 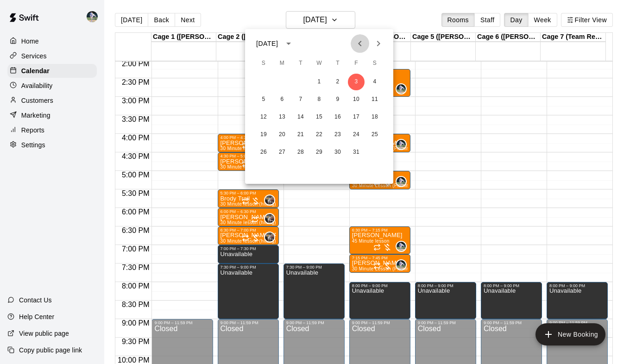 What do you see at coordinates (356, 152) in the screenshot?
I see `button: 31` at bounding box center [356, 152].